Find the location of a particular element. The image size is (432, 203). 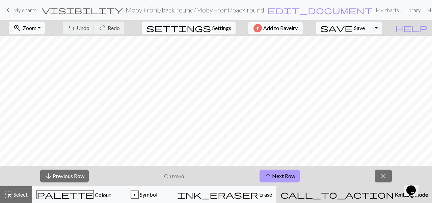

span: Settings is located at coordinates (222, 28).